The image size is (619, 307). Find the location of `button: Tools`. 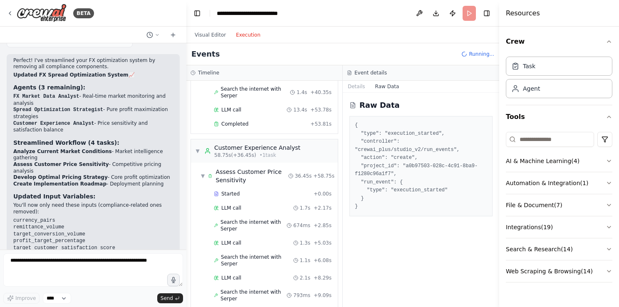

button: Tools is located at coordinates (560, 117).